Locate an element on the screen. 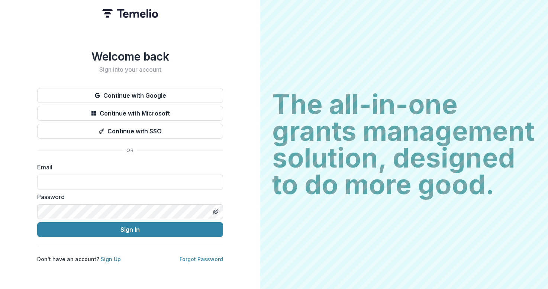 The height and width of the screenshot is (289, 548). a: Sign Up is located at coordinates (111, 259).